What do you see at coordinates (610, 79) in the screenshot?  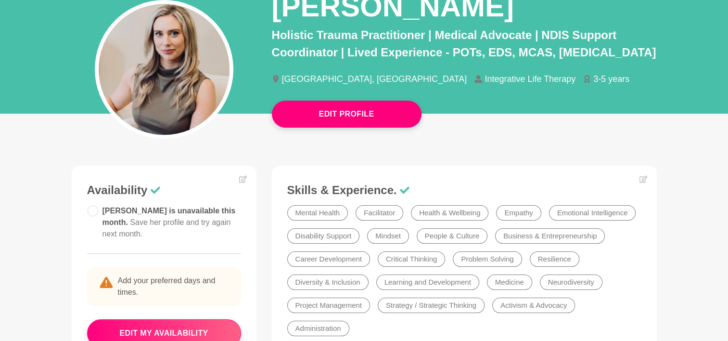 I see `li: 3-5 years` at bounding box center [610, 79].